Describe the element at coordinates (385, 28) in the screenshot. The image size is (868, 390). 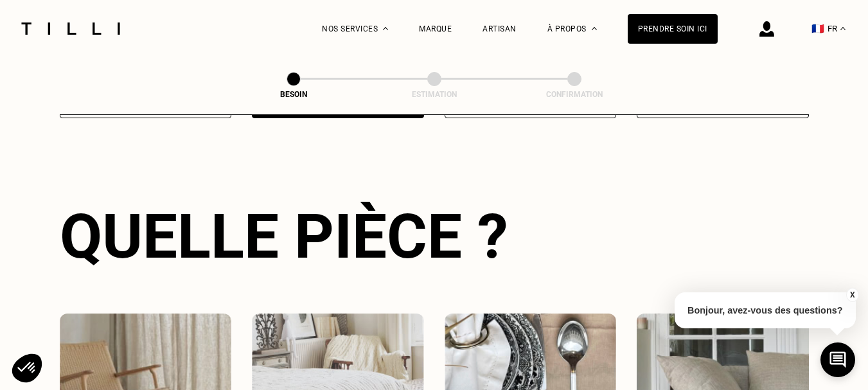
I see `img: Menu déroulant` at that location.